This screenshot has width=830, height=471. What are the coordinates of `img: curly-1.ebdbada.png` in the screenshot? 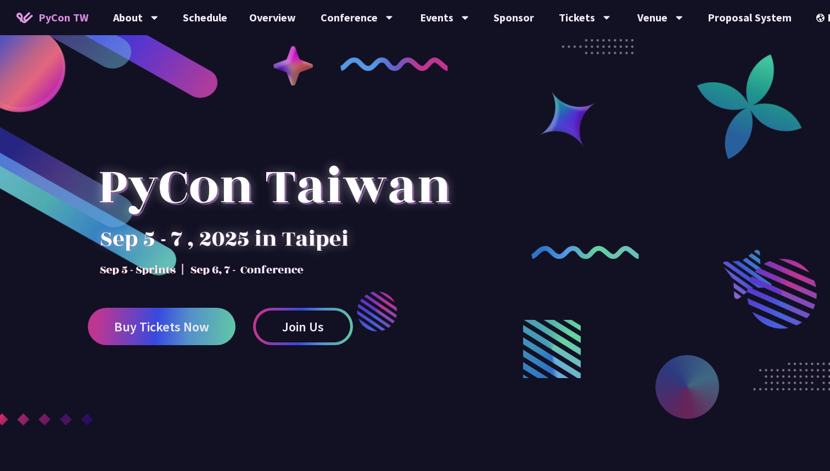 It's located at (394, 64).